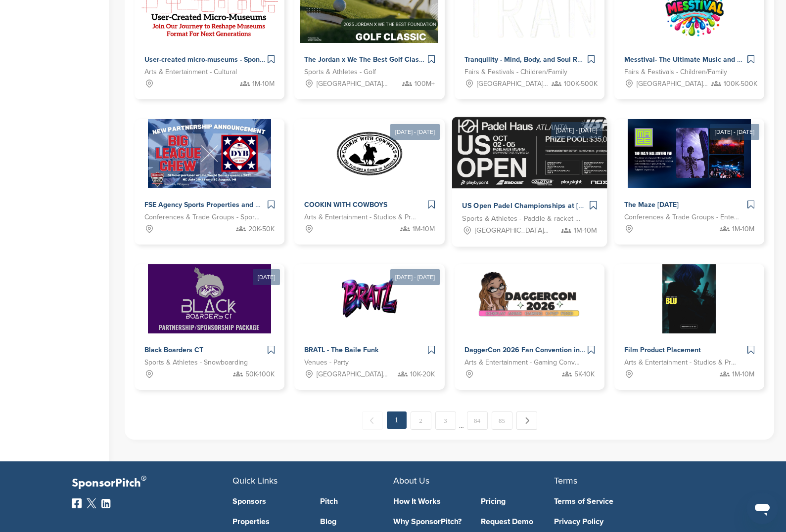  I want to click on span: 10K-20K, so click(423, 375).